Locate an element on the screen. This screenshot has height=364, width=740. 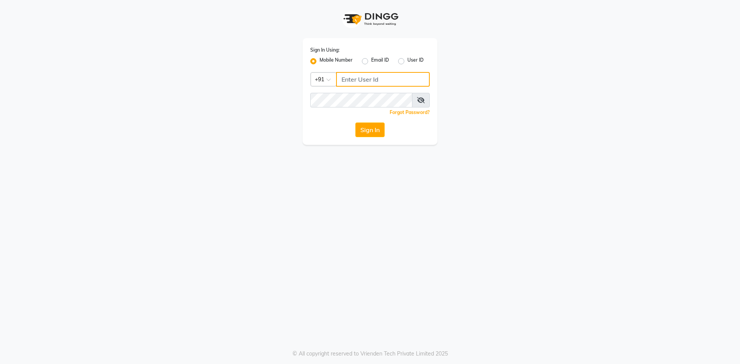
a: Forgot Password? is located at coordinates (410, 112).